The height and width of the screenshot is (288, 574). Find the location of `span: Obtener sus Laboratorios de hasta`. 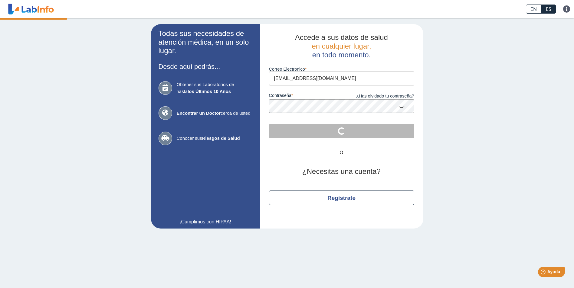

span: Obtener sus Laboratorios de hasta is located at coordinates (214, 88).